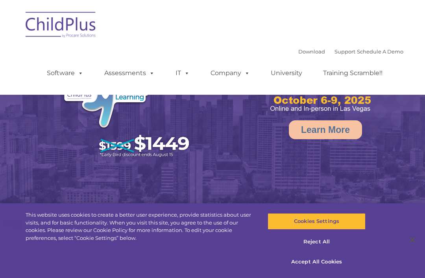 This screenshot has width=425, height=278. Describe the element at coordinates (317, 262) in the screenshot. I see `button: Accept All Cookies` at that location.